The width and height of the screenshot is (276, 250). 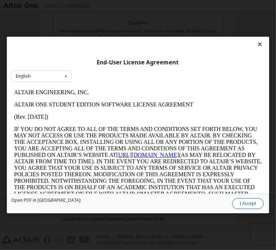 What do you see at coordinates (23, 76) in the screenshot?
I see `div: English` at bounding box center [23, 76].